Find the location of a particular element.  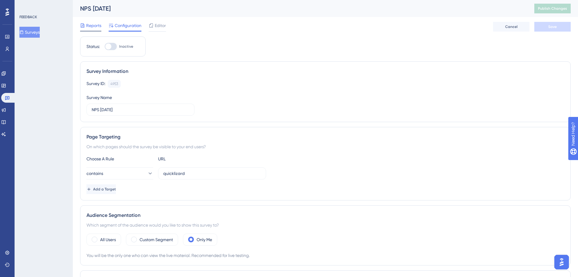

label: Custom Segment is located at coordinates (156, 239).